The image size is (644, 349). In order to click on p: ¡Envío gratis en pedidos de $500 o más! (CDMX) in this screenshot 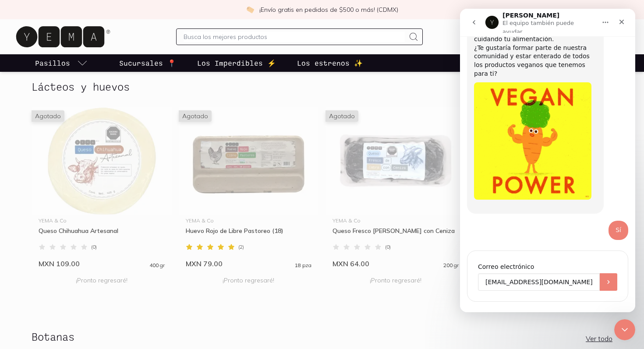, I will do `click(329, 9)`.